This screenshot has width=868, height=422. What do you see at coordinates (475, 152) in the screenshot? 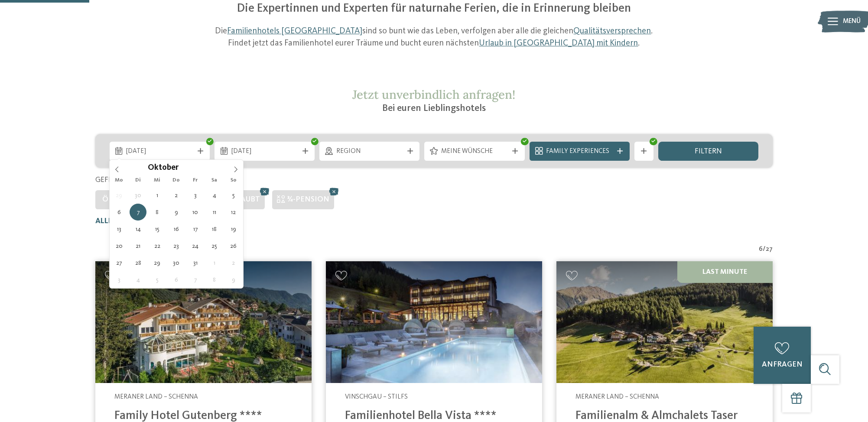
I see `span: Meine Wünsche` at bounding box center [475, 152].